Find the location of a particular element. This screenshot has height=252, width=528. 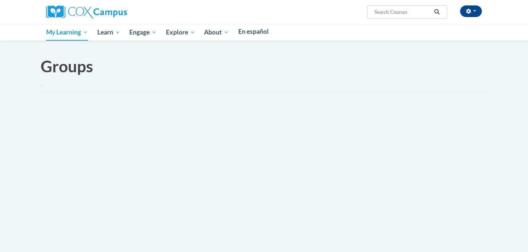

button: Search is located at coordinates (437, 12).